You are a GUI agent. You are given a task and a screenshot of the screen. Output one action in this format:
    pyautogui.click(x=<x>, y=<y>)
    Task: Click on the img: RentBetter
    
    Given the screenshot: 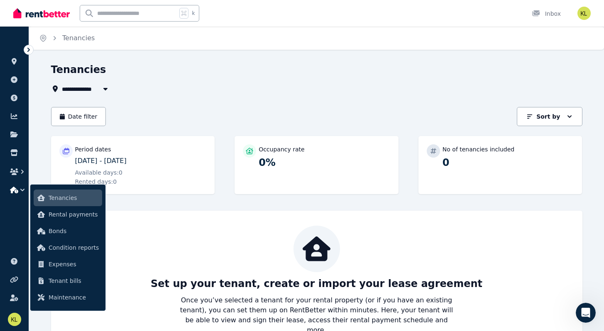 What is the action you would take?
    pyautogui.click(x=41, y=13)
    